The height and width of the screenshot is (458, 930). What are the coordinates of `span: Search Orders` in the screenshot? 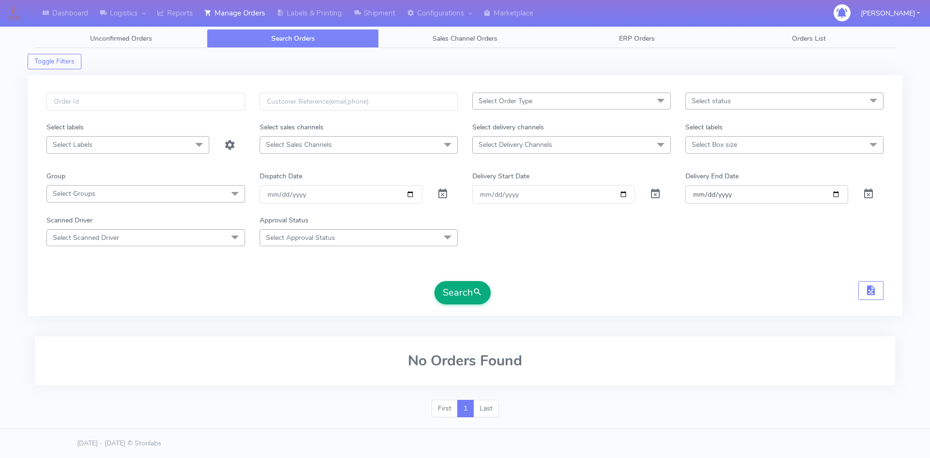 It's located at (293, 38).